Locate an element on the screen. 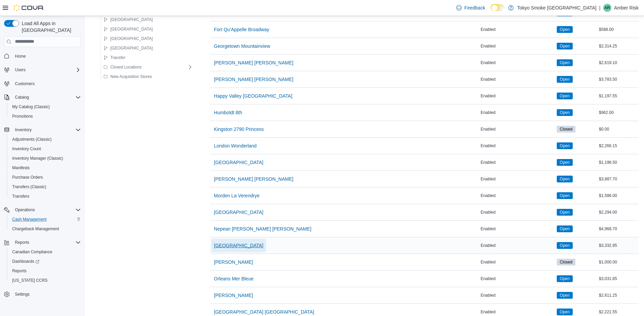 The width and height of the screenshot is (644, 316). span: Operations is located at coordinates (25, 210).